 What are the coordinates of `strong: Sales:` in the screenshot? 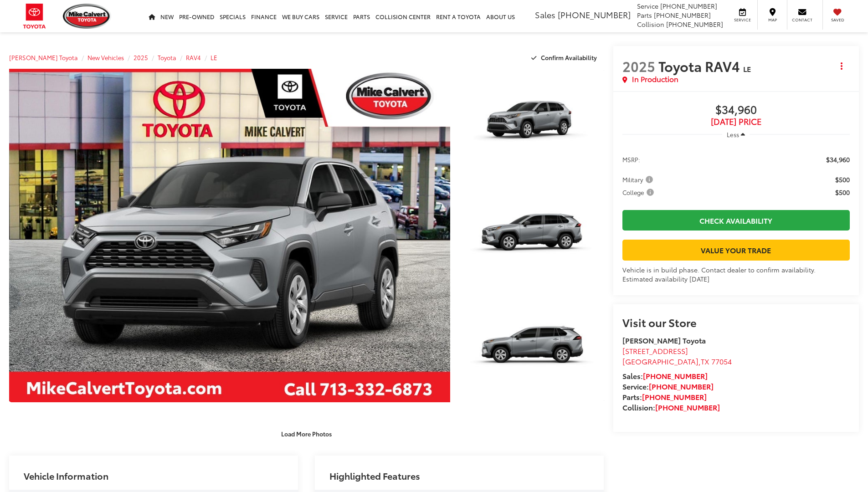 It's located at (665, 376).